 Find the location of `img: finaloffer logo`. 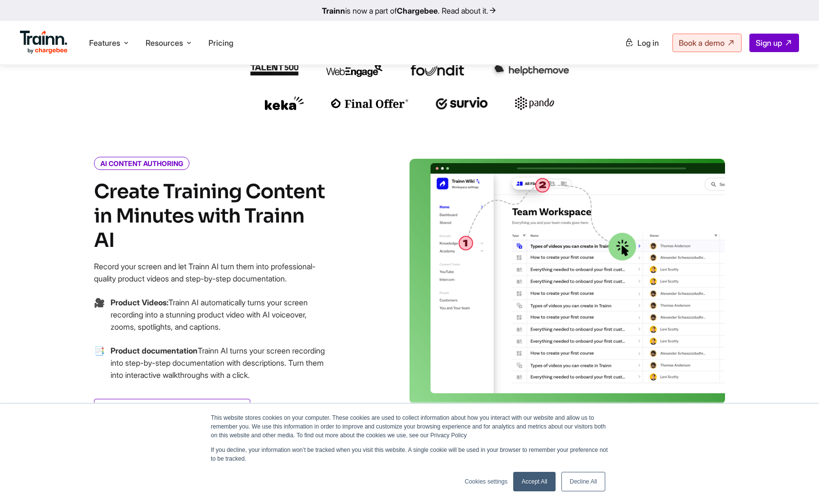

img: finaloffer logo is located at coordinates (370, 103).